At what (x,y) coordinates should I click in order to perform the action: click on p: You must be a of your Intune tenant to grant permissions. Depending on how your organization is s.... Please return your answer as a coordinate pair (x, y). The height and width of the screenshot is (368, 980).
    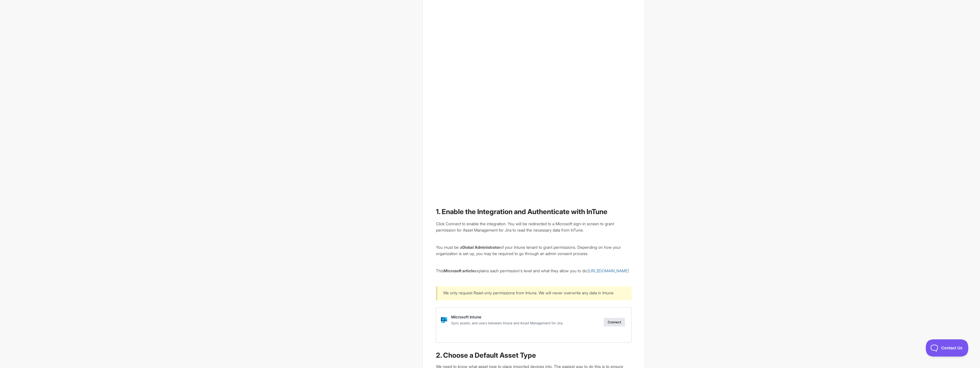
    Looking at the image, I should click on (533, 250).